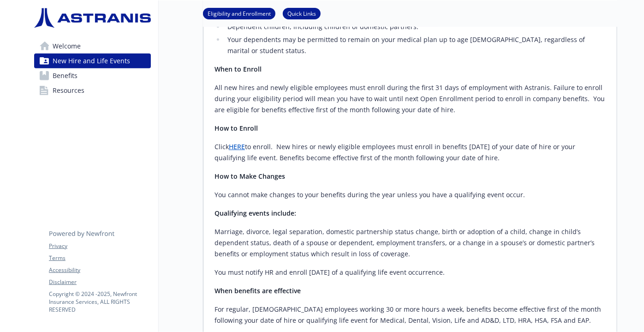  What do you see at coordinates (410, 243) in the screenshot?
I see `p: Marriage, divorce, legal separation, domestic partnership status change, birth or adoption of a c...` at bounding box center [410, 243].